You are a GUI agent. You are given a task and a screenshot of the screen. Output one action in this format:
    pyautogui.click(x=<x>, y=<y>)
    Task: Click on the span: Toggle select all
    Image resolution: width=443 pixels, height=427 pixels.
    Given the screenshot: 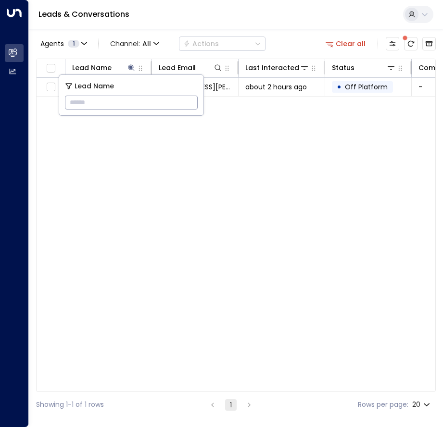 What is the action you would take?
    pyautogui.click(x=50, y=68)
    